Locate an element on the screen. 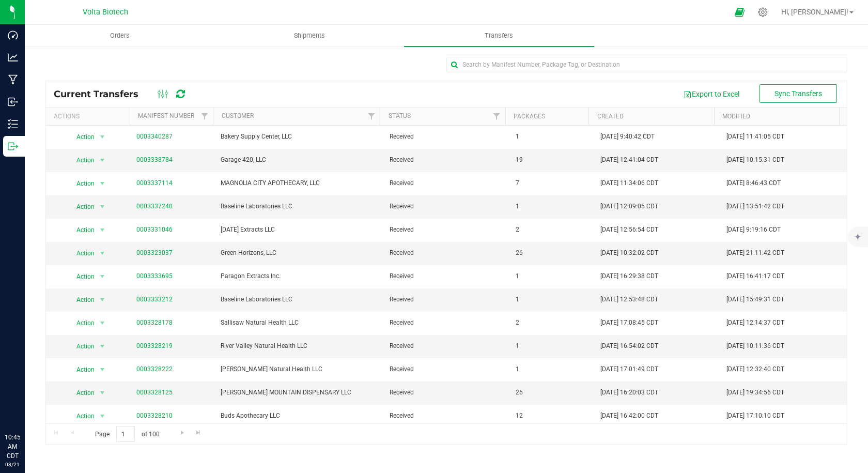  a: 0003328222 is located at coordinates (155, 369).